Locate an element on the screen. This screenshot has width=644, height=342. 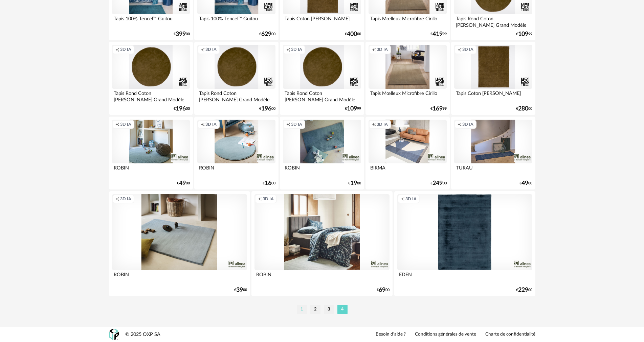
span: 419 is located at coordinates (438, 34).